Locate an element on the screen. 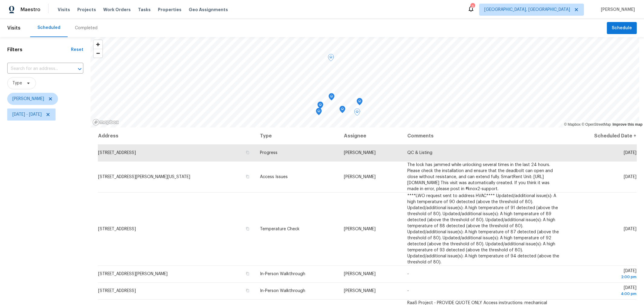 The height and width of the screenshot is (305, 644). a: Mapbox homepage is located at coordinates (106, 122).